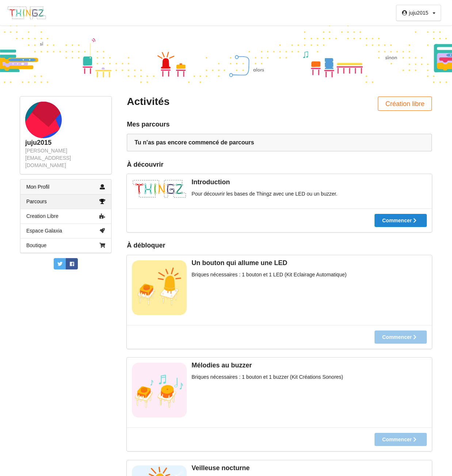 Image resolution: width=452 pixels, height=476 pixels. I want to click on a: Parcours, so click(66, 201).